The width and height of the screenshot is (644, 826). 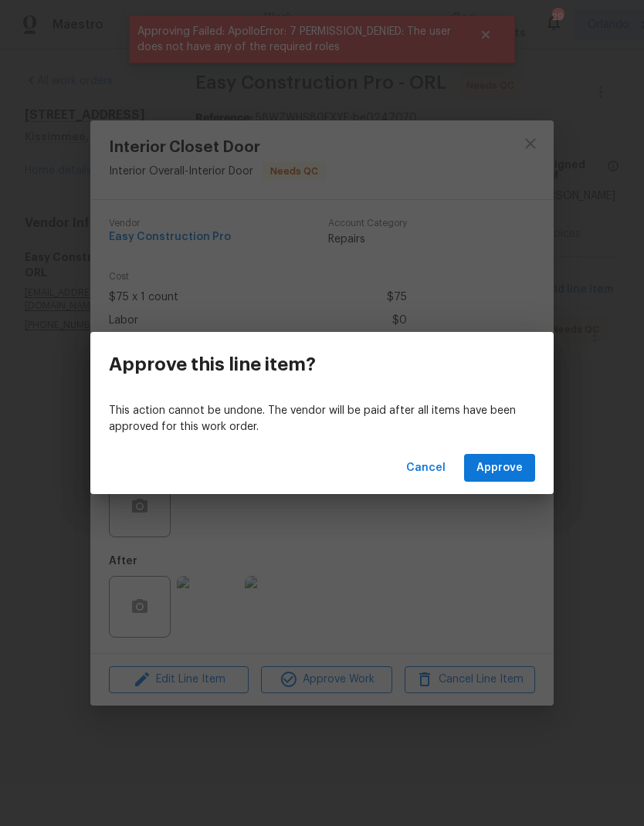 I want to click on button: Cancel, so click(x=425, y=468).